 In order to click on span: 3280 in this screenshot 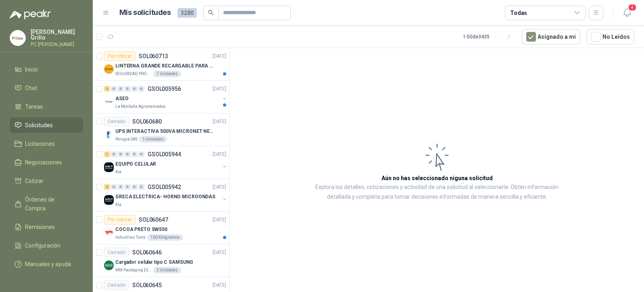, I will do `click(187, 13)`.